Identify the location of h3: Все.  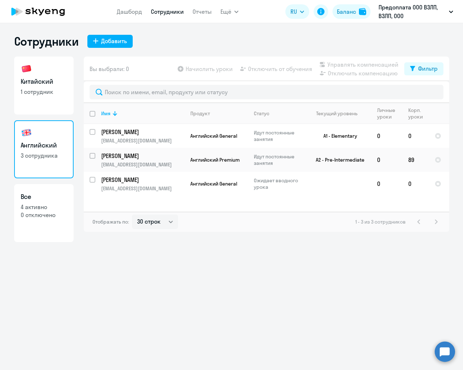
(44, 197).